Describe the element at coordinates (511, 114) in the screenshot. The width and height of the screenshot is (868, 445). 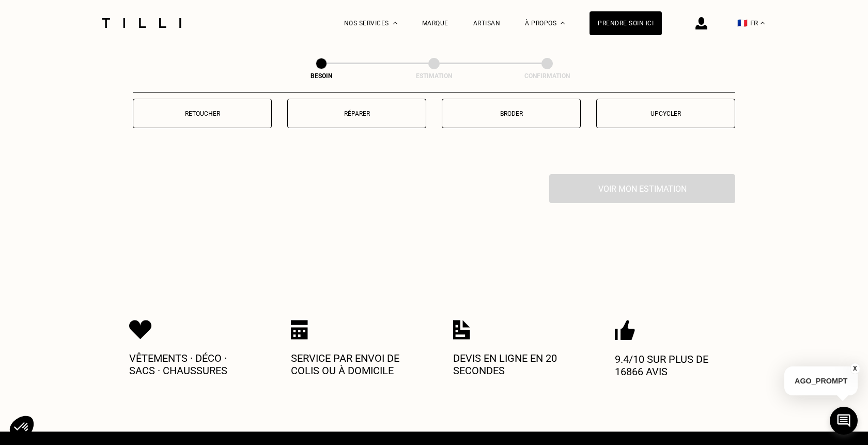
I see `p: Broder` at that location.